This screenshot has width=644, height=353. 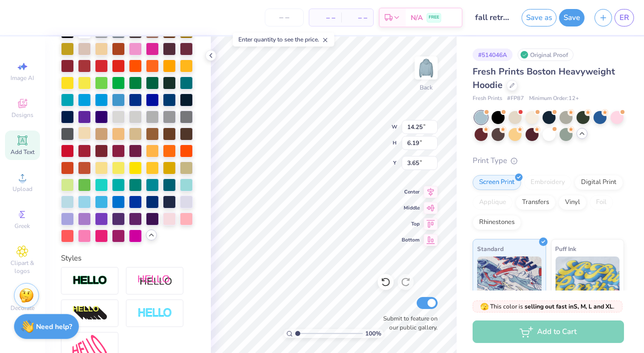 I want to click on div: Print Type, so click(x=548, y=160).